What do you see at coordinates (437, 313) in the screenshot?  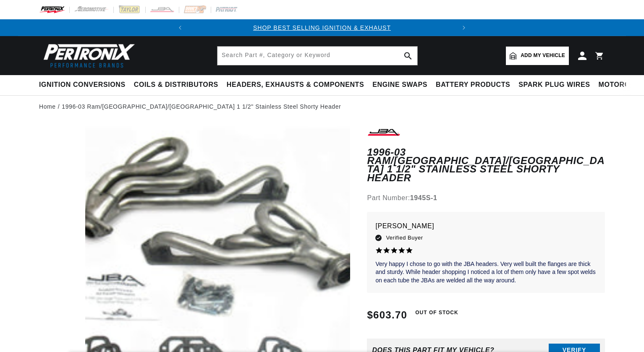 I see `span: Out of Stock` at bounding box center [437, 313].